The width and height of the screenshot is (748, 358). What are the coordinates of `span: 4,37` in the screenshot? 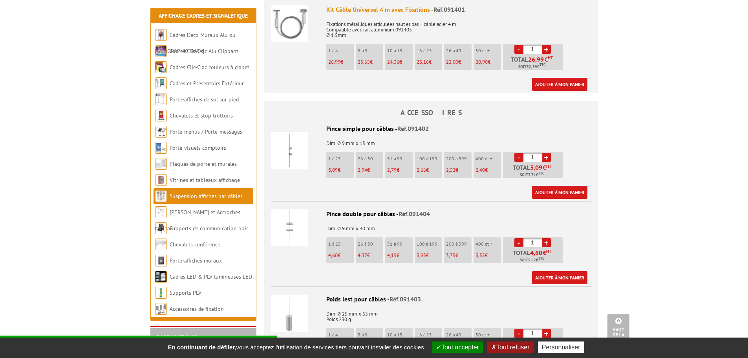 It's located at (363, 255).